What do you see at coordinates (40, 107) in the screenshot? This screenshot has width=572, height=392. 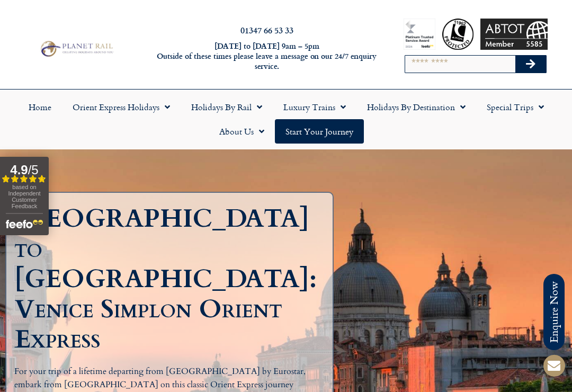 I see `a: Home` at bounding box center [40, 107].